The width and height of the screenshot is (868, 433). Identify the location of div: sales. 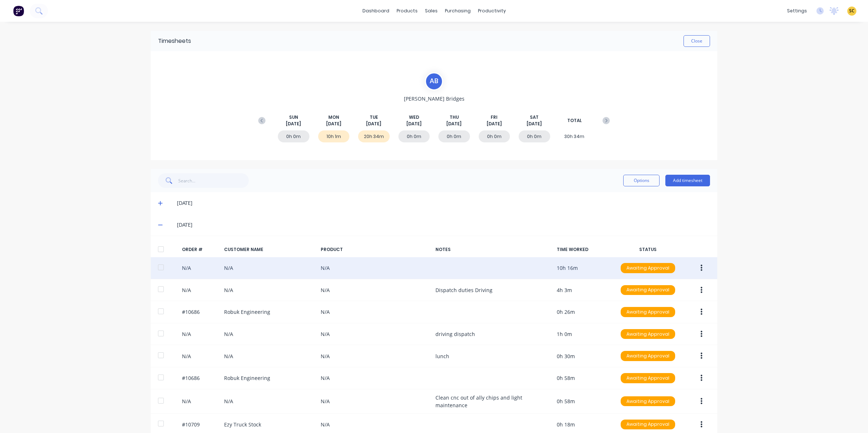
(431, 11).